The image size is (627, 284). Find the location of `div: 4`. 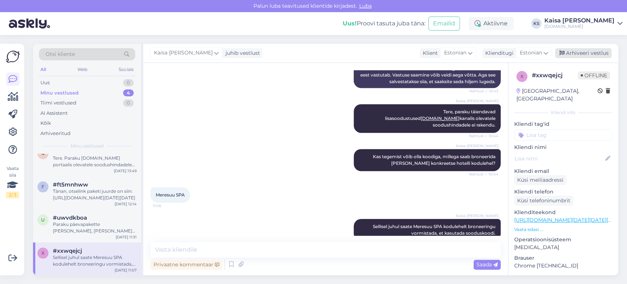

div: 4 is located at coordinates (128, 93).